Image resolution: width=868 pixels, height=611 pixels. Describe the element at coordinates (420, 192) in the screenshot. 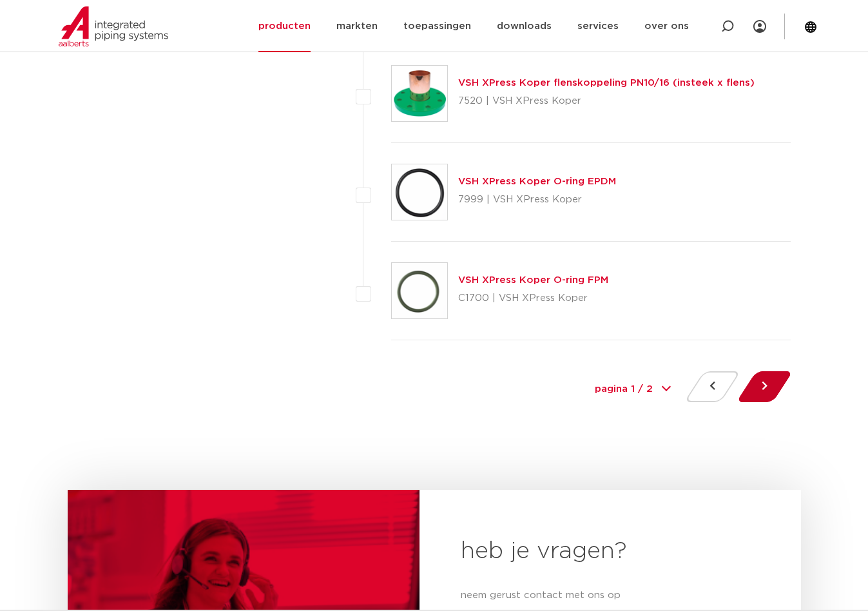

I see `img: Thumbnail for VSH XPress Koper O-ring EPDM` at that location.